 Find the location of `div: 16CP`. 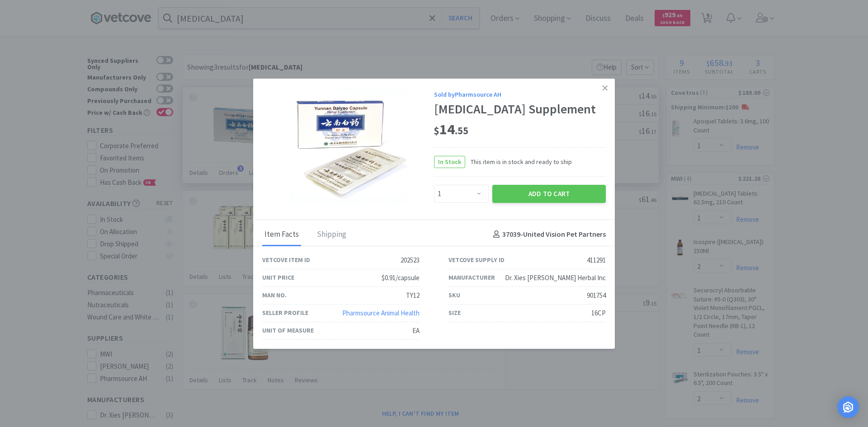

div: 16CP is located at coordinates (599, 313).